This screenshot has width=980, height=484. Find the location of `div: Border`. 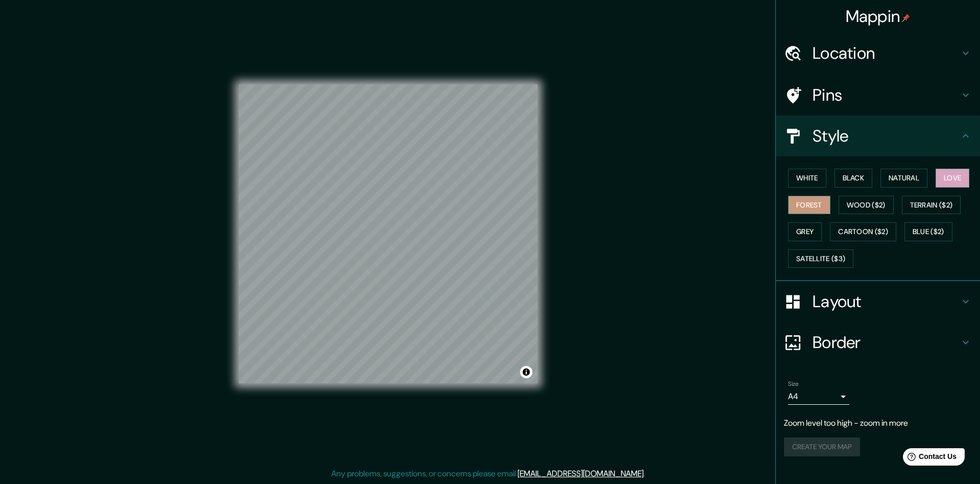

div: Border is located at coordinates (878, 342).